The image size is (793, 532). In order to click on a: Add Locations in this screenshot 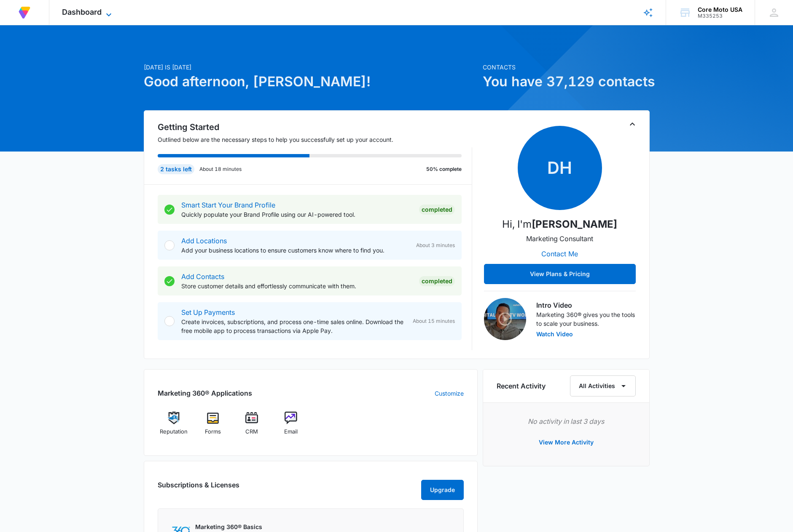, I will do `click(204, 241)`.